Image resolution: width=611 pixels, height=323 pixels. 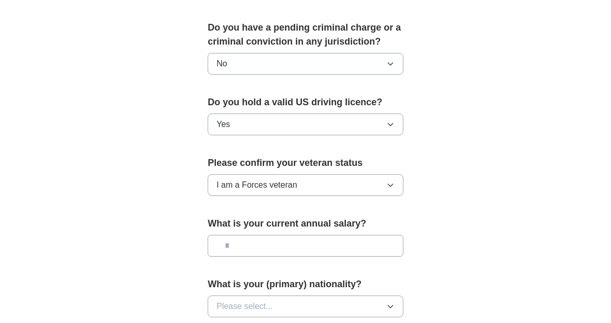 What do you see at coordinates (306, 102) in the screenshot?
I see `label: Do you hold a valid US driving licence?` at bounding box center [306, 102].